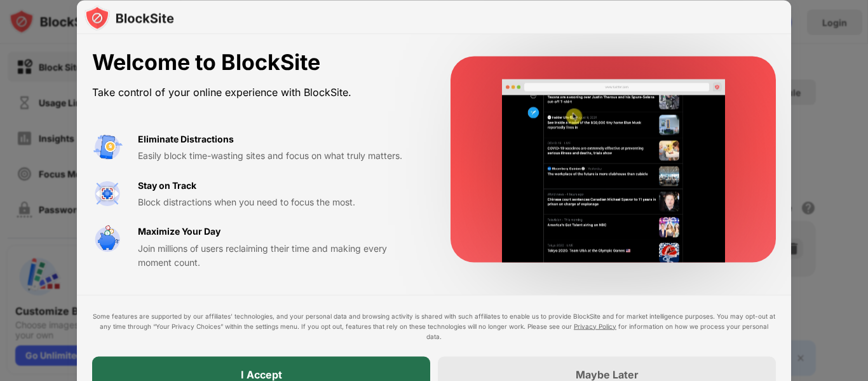 The image size is (868, 381). I want to click on img: value-focus.svg, so click(108, 193).